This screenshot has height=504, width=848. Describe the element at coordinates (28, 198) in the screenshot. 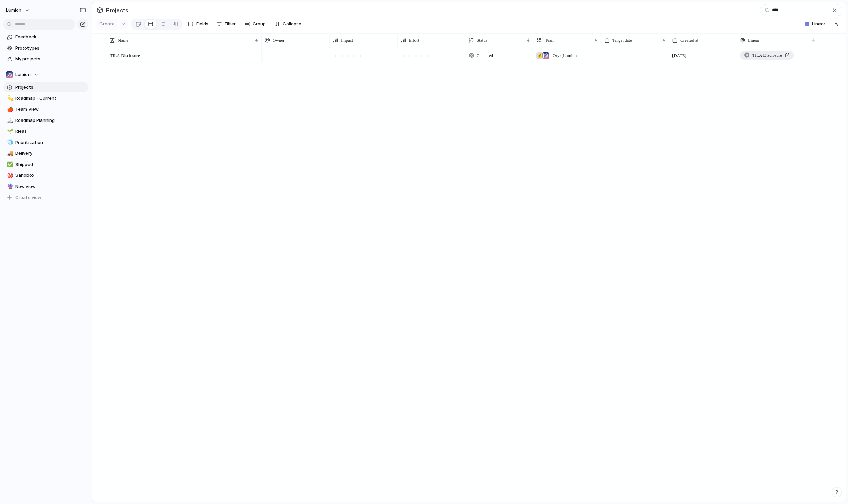

I see `span: Create view` at that location.